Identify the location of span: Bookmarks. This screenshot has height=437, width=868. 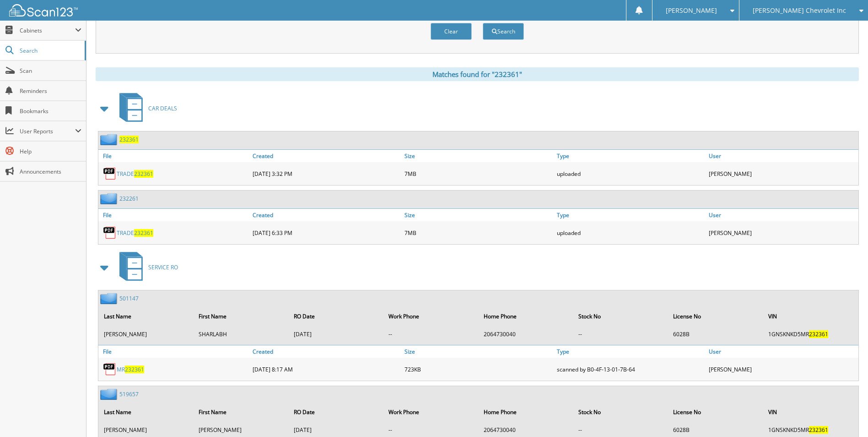
(50, 111).